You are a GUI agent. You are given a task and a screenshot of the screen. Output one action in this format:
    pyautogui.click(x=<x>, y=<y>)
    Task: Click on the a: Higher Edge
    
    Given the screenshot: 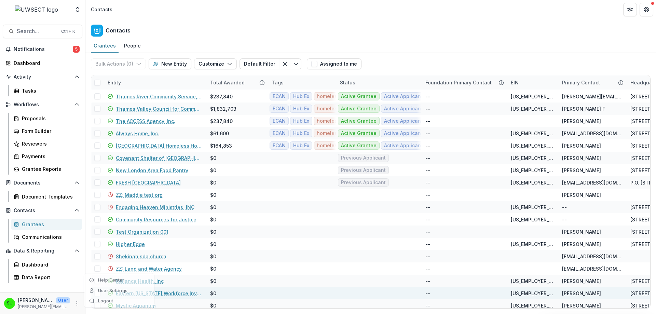 What is the action you would take?
    pyautogui.click(x=130, y=244)
    